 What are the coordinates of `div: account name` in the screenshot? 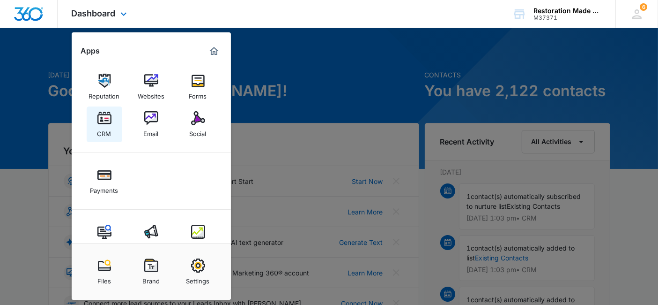 It's located at (568, 11).